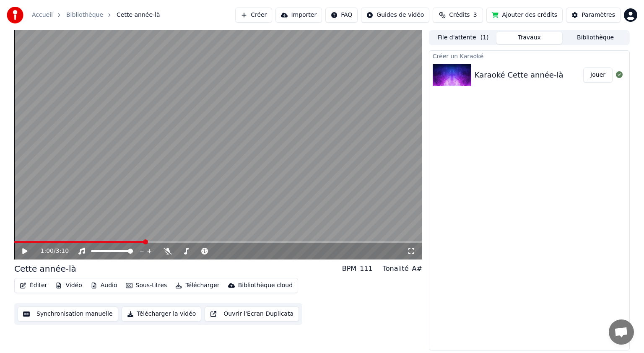  What do you see at coordinates (596, 38) in the screenshot?
I see `button: Bibliothèque` at bounding box center [596, 38].